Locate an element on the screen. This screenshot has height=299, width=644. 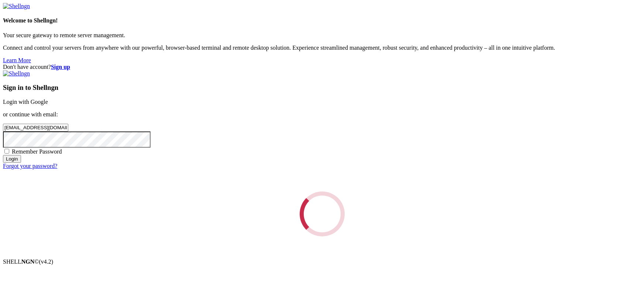
p: Connect and control your servers from anywhere with our powerful, browser-based terminal and remo... is located at coordinates (321, 48).